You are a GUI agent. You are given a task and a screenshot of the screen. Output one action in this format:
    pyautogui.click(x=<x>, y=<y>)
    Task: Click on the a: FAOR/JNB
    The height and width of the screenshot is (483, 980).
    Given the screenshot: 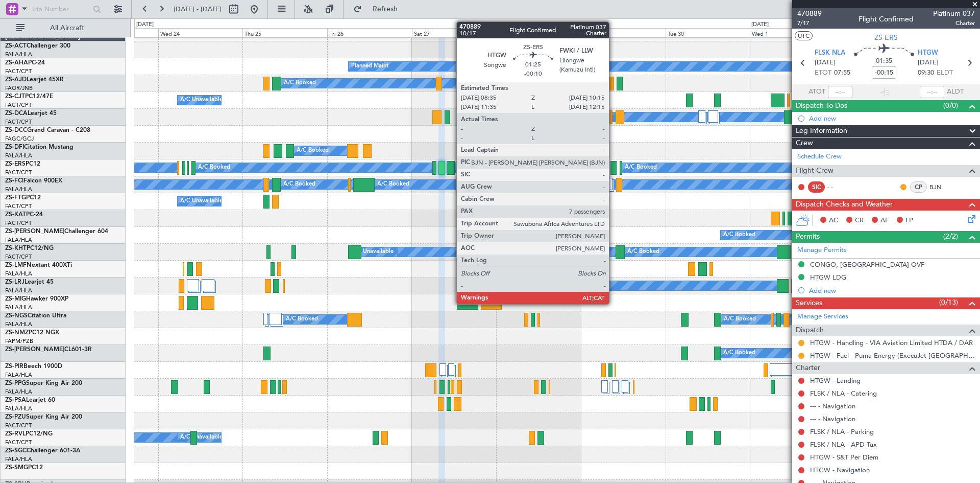 What is the action you would take?
    pyautogui.click(x=19, y=88)
    